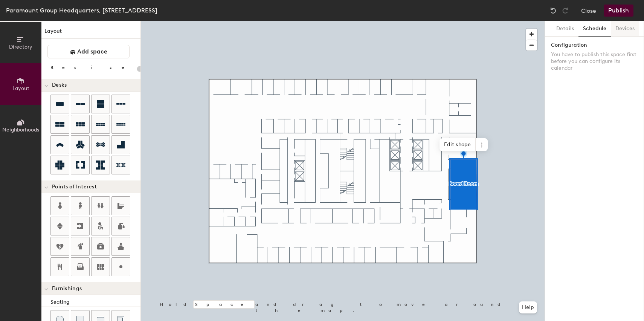  Describe the element at coordinates (565, 29) in the screenshot. I see `button: Details` at that location.